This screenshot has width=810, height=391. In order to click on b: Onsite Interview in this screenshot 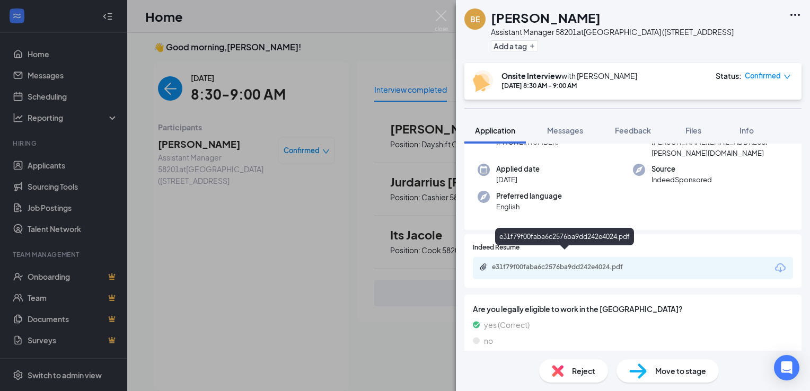, I will do `click(531, 76)`.